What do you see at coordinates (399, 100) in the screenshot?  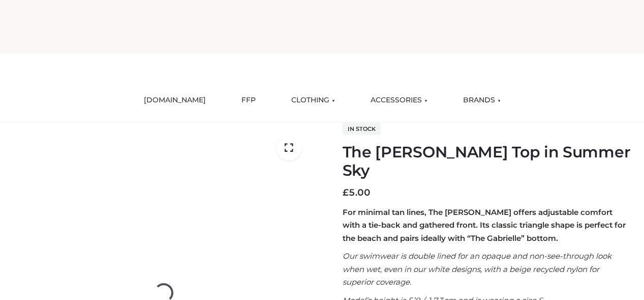 I see `a: ACCESSORIES` at bounding box center [399, 100].